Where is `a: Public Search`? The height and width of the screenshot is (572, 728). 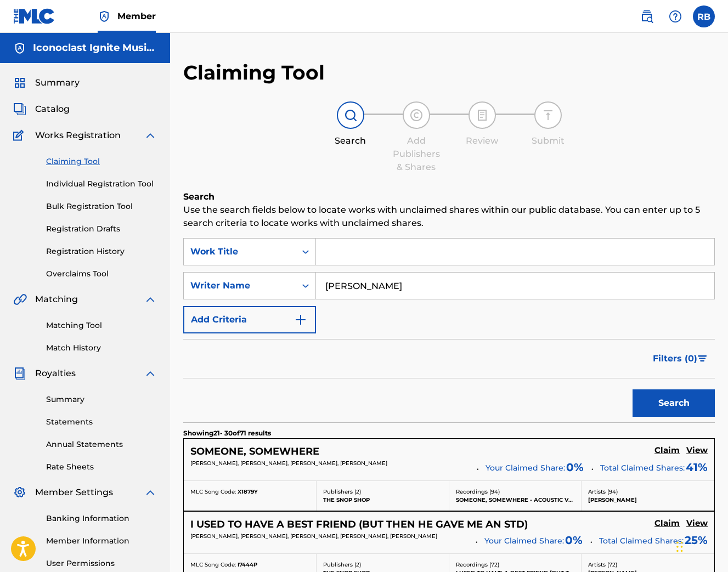
a: Public Search is located at coordinates (647, 17).